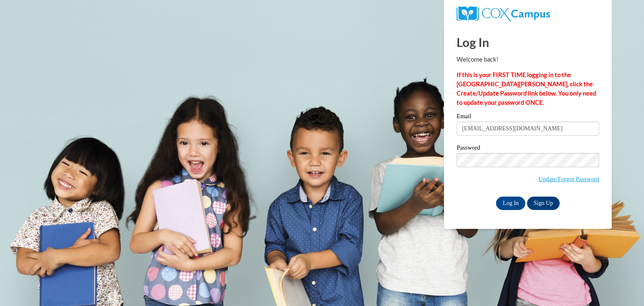 The width and height of the screenshot is (644, 306). I want to click on input: Log In, so click(511, 203).